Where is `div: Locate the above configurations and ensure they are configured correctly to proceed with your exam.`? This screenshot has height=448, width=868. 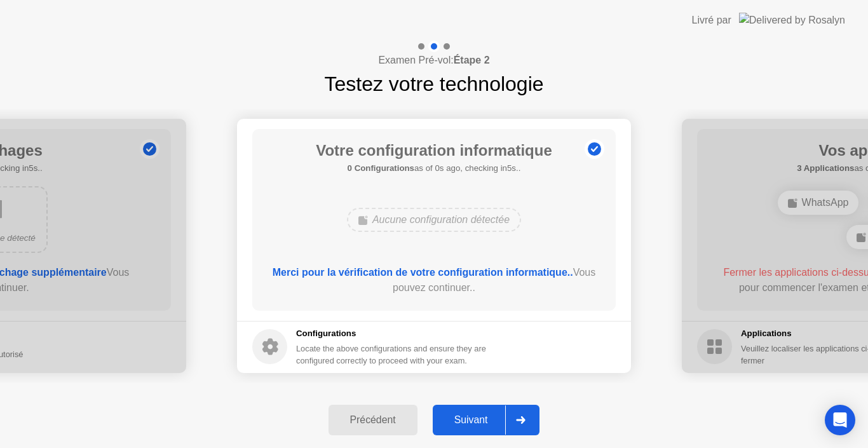
div: Locate the above configurations and ensure they are configured correctly to proceed with your exam. is located at coordinates (392, 355).